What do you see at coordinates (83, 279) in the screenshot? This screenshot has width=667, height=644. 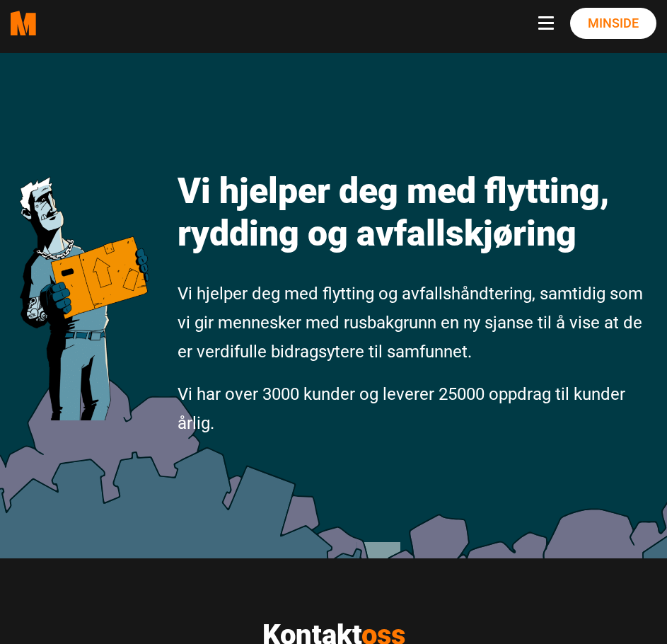 I see `img: medarbeiderne man icon optimized` at bounding box center [83, 279].